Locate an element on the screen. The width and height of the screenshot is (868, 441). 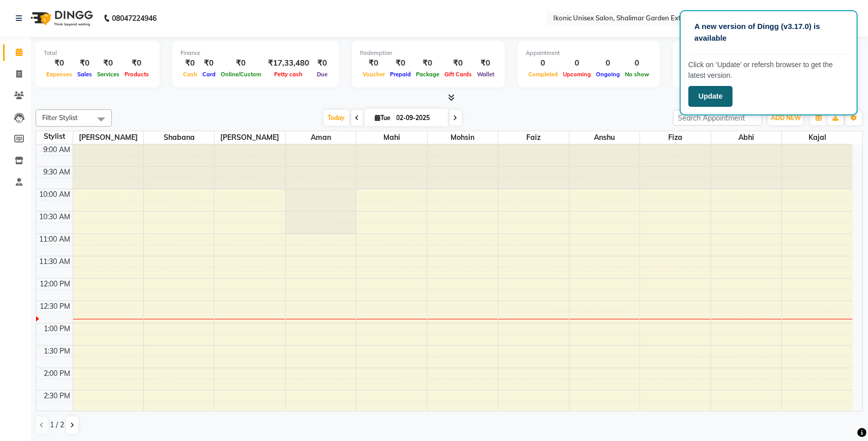
div: 9:30 AM is located at coordinates (57, 172).